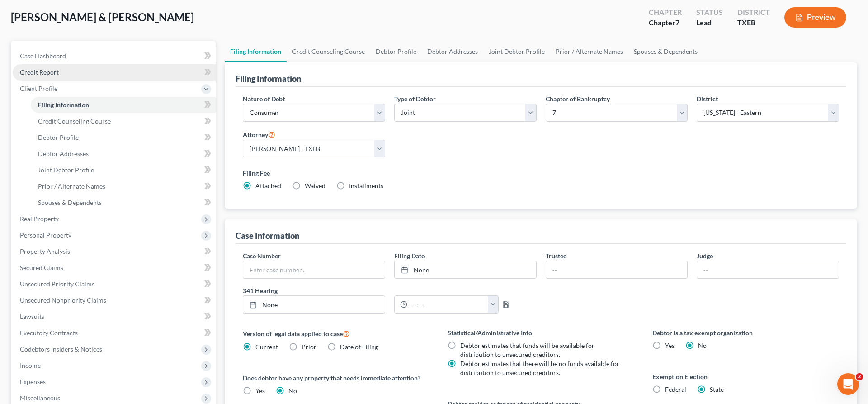 This screenshot has width=868, height=404. What do you see at coordinates (74, 121) in the screenshot?
I see `span: Credit Counseling Course` at bounding box center [74, 121].